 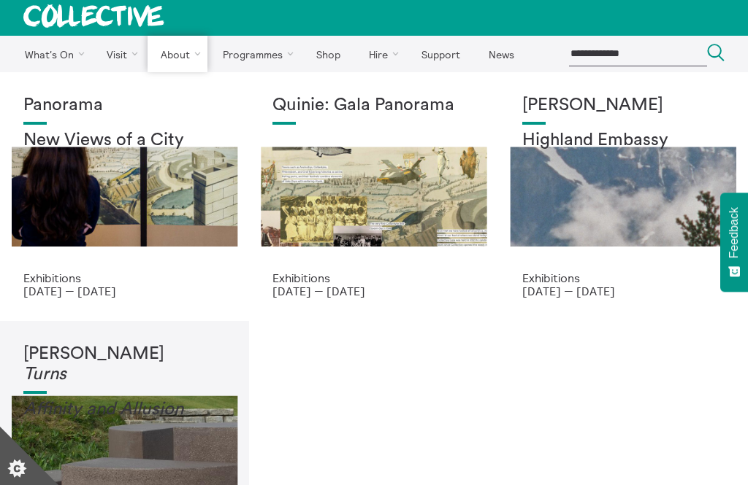 I want to click on h1: Panorama, so click(x=124, y=106).